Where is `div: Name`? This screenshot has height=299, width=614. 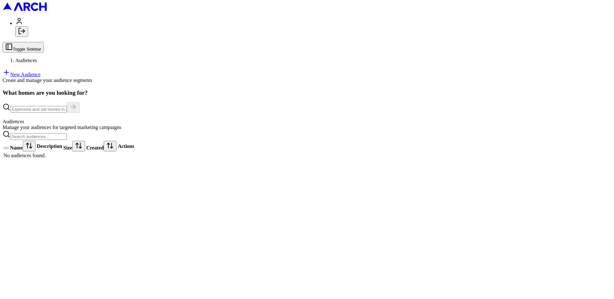 div: Name is located at coordinates (23, 146).